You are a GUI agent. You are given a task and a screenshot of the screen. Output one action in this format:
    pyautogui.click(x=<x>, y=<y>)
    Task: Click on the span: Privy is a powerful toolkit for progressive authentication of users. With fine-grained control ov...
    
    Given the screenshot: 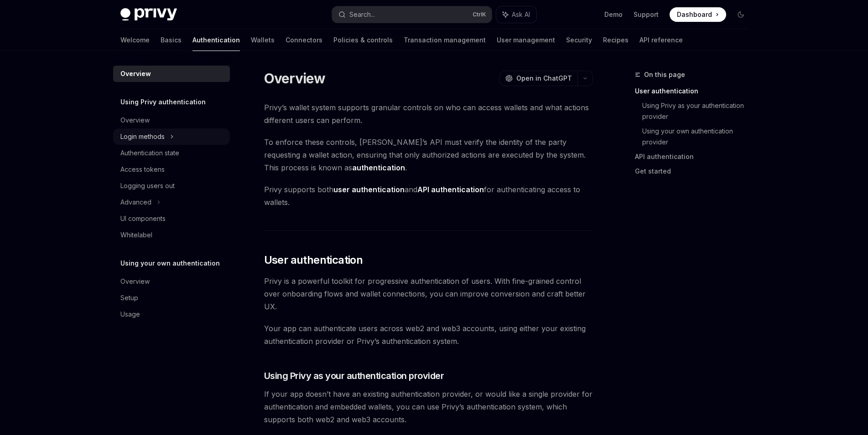 What is the action you would take?
    pyautogui.click(x=428, y=294)
    